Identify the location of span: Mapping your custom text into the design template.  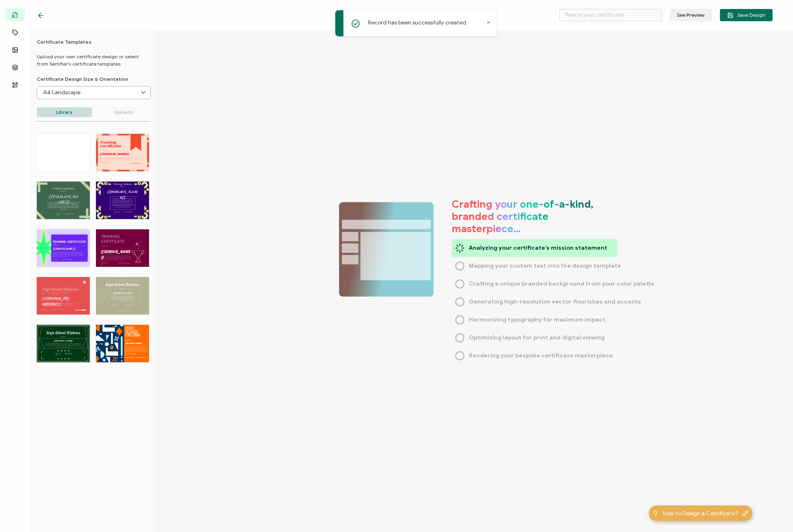
(545, 266).